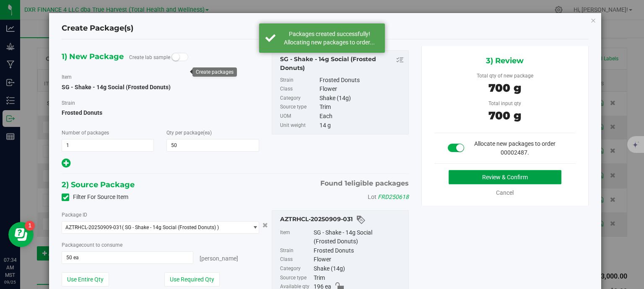  I want to click on span: 1) New Package, so click(93, 56).